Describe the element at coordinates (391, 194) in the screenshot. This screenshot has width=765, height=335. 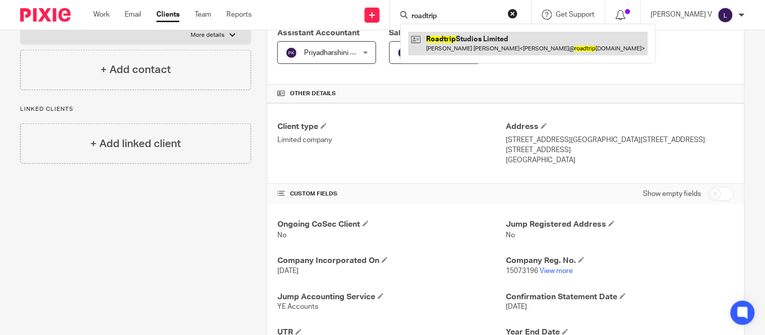
I see `h4: CUSTOM FIELDS` at that location.